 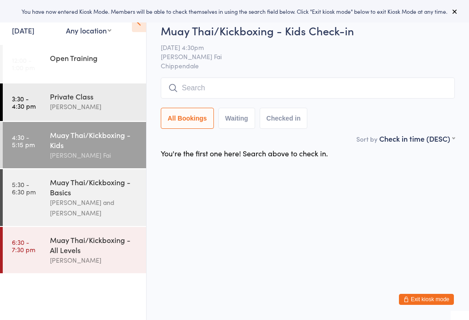 What do you see at coordinates (94, 58) in the screenshot?
I see `div: Open Training` at bounding box center [94, 58].